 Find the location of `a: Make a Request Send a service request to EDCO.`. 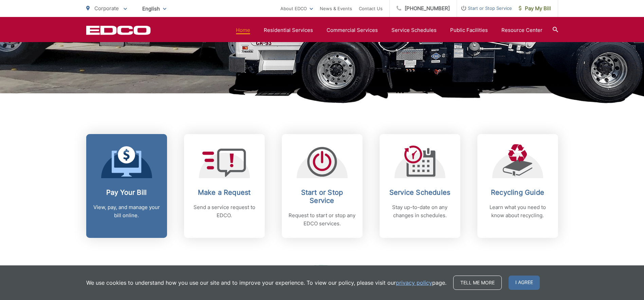

a: Make a Request Send a service request to EDCO. is located at coordinates (225, 186).